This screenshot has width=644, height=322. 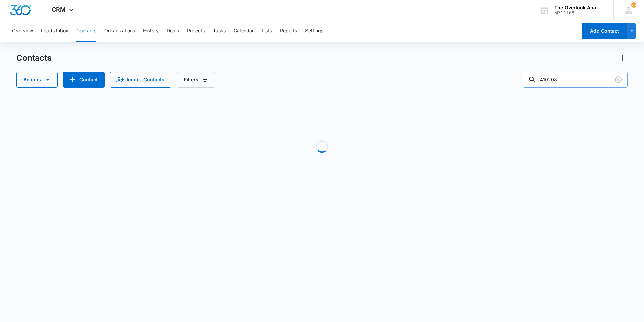 I want to click on button: Settings, so click(x=315, y=31).